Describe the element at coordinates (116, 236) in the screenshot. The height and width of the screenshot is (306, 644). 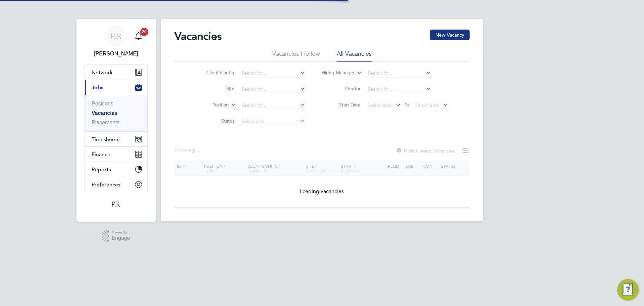
I see `a: Powered byEngage` at that location.